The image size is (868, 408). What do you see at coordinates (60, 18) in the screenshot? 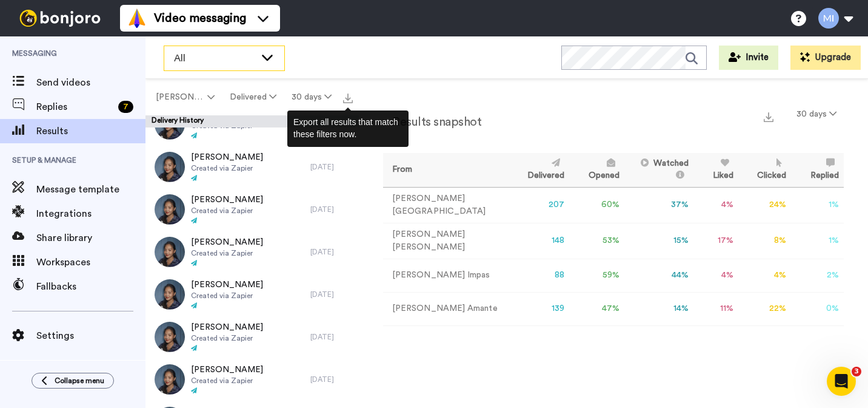
I see `img: bj-logo-header-white.svg` at bounding box center [60, 18].